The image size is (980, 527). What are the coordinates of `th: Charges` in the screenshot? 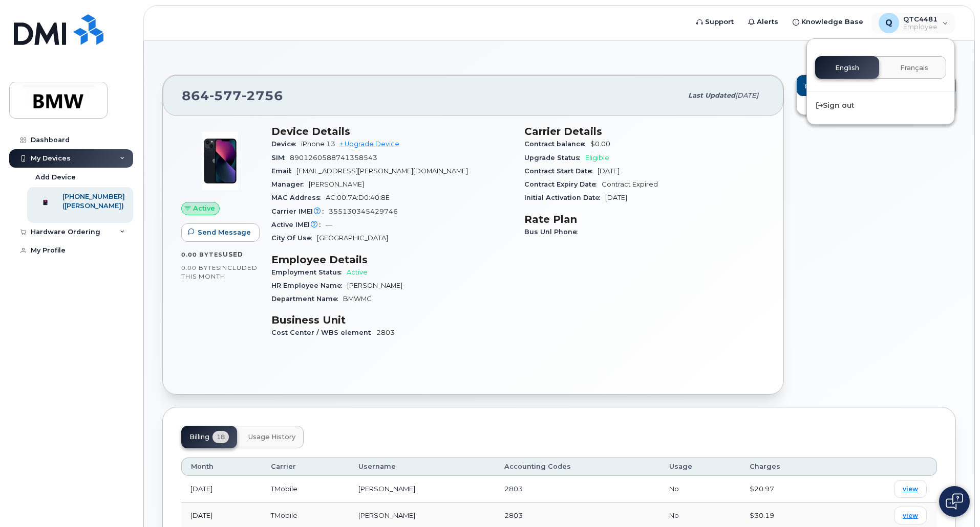 It's located at (788, 467).